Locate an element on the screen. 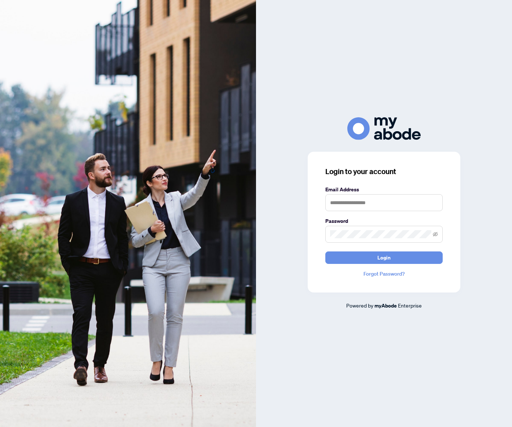 This screenshot has height=427, width=512. span: Powered by is located at coordinates (360, 305).